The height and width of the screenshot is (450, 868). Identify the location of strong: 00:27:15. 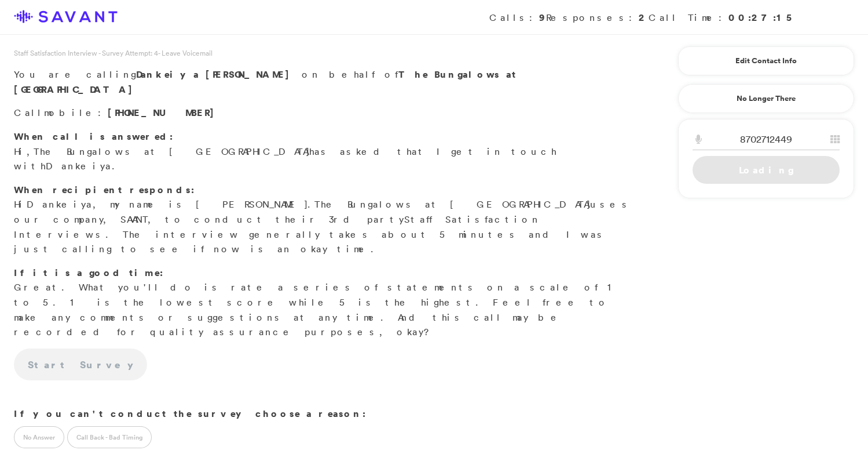
(762, 18).